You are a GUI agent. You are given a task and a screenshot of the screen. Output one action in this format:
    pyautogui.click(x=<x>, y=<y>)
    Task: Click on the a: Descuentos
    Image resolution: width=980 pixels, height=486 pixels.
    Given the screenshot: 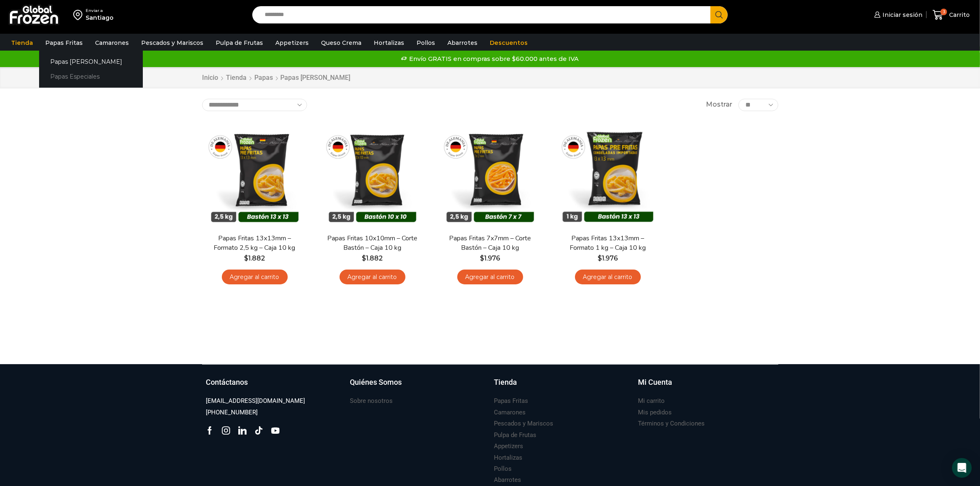 What is the action you would take?
    pyautogui.click(x=509, y=43)
    